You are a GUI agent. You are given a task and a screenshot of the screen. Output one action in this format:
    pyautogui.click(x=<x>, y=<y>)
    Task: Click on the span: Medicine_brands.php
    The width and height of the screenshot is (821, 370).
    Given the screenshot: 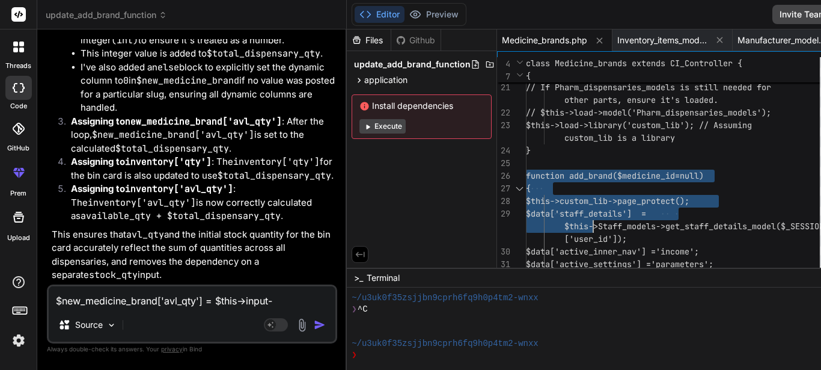 What is the action you would take?
    pyautogui.click(x=545, y=40)
    